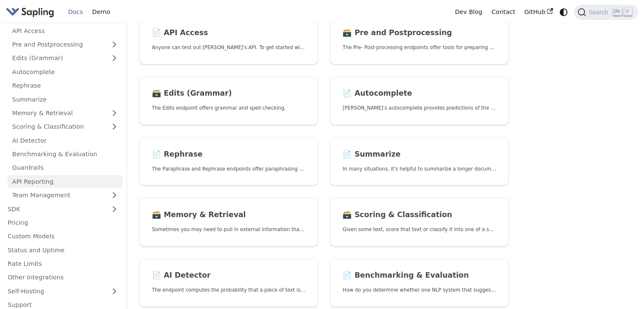 The width and height of the screenshot is (644, 309). I want to click on a: 📄️ AI DetectorThe endpoint computes the probability that a piece of text is AI-generated,, so click(229, 283).